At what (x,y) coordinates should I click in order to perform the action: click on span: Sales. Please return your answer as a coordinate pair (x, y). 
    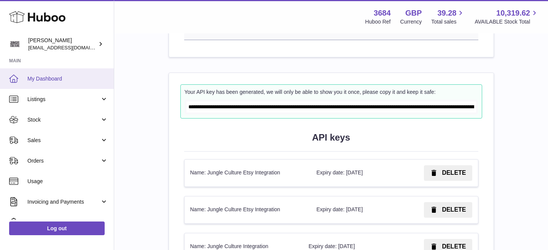
    Looking at the image, I should click on (64, 140).